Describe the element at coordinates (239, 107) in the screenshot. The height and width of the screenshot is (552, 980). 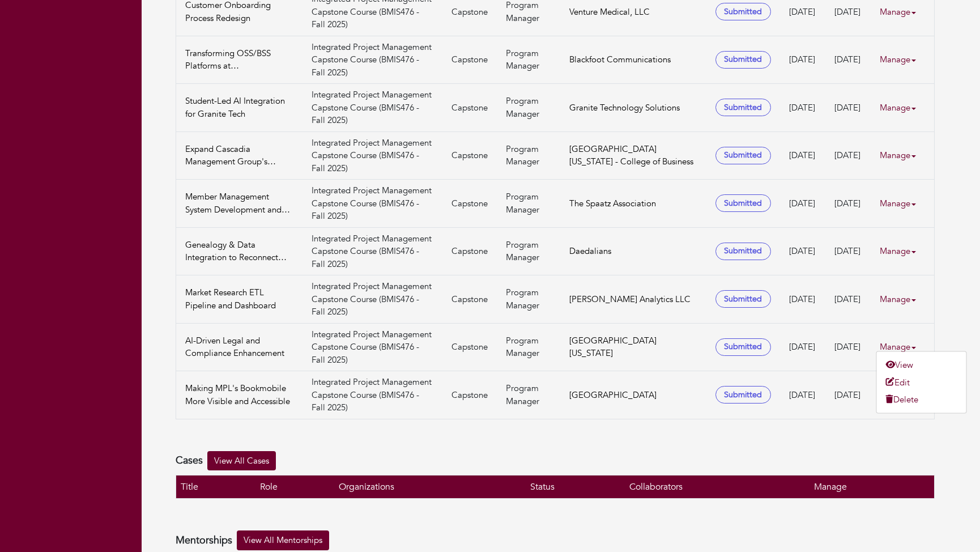
I see `a: Student-Led AI Integration for Granite Tech` at that location.